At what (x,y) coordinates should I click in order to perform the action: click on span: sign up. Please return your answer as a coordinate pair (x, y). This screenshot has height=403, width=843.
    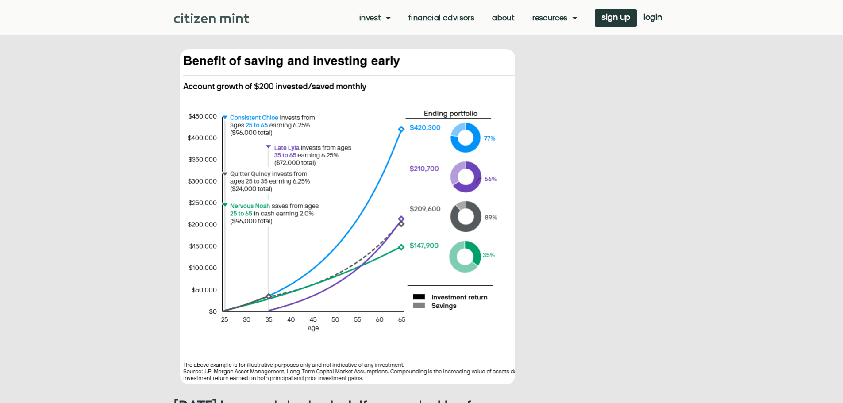
    Looking at the image, I should click on (615, 17).